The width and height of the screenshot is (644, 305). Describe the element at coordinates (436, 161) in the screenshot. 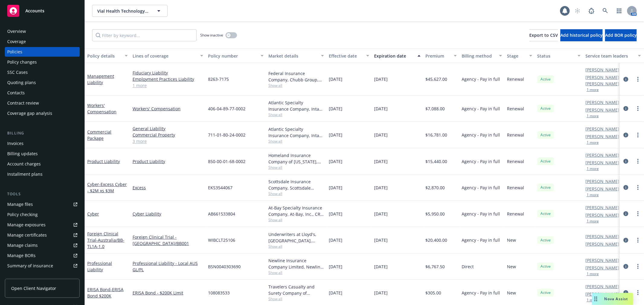

I see `span: $15,440.00` at that location.